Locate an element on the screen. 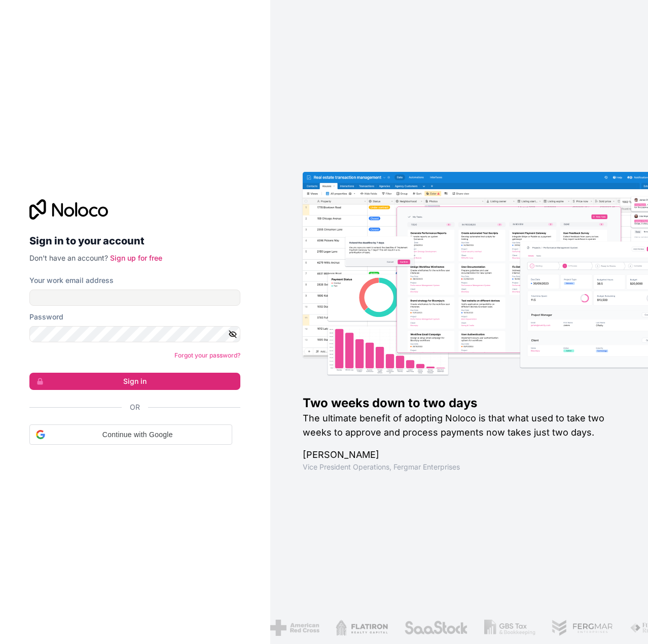 This screenshot has width=648, height=644. img: /assets/american-red-cross-BAupjrZR.png is located at coordinates (291, 628).